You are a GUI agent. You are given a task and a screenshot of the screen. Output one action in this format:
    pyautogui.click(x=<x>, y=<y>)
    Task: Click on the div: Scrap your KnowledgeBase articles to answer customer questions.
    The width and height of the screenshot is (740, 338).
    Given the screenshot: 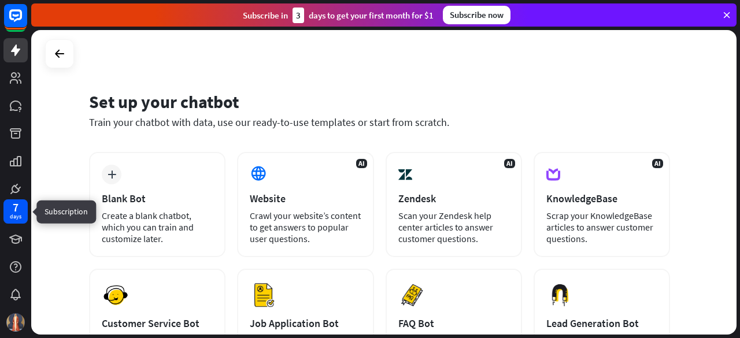 What is the action you would take?
    pyautogui.click(x=601, y=227)
    